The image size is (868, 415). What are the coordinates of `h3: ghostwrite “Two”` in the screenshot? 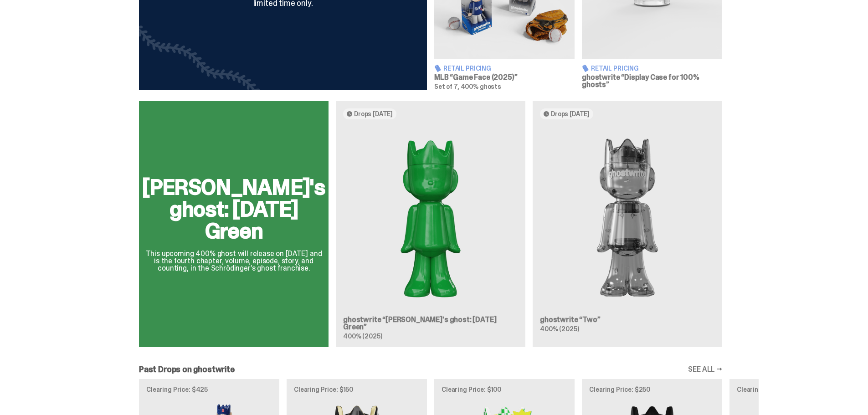 It's located at (628, 320).